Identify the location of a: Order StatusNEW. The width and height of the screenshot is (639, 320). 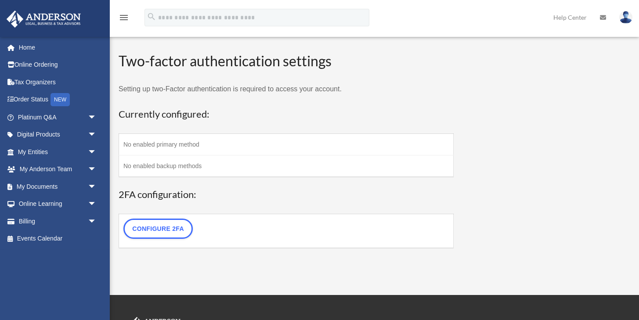
(58, 100).